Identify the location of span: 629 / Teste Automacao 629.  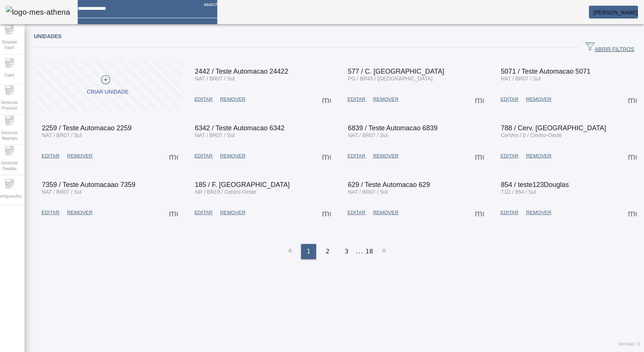
(389, 185).